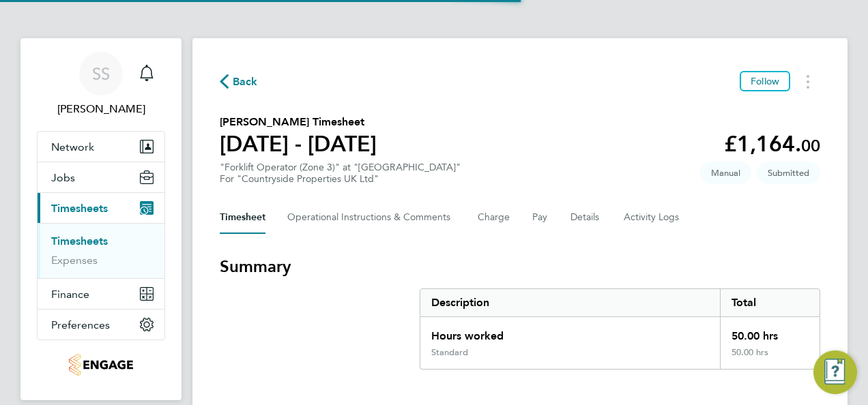 The height and width of the screenshot is (405, 868). I want to click on div: Standard, so click(450, 353).